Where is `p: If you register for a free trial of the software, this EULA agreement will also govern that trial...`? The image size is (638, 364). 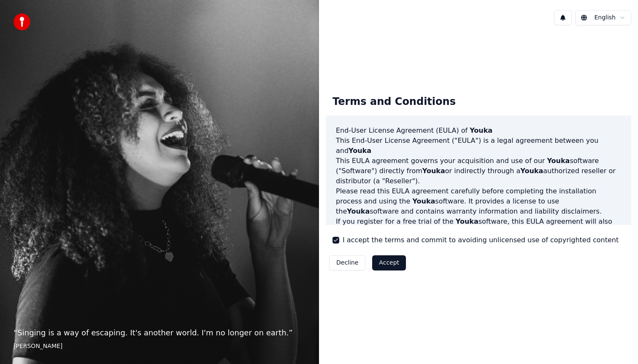
p: If you register for a free trial of the software, this EULA agreement will also govern that trial... is located at coordinates (478, 237).